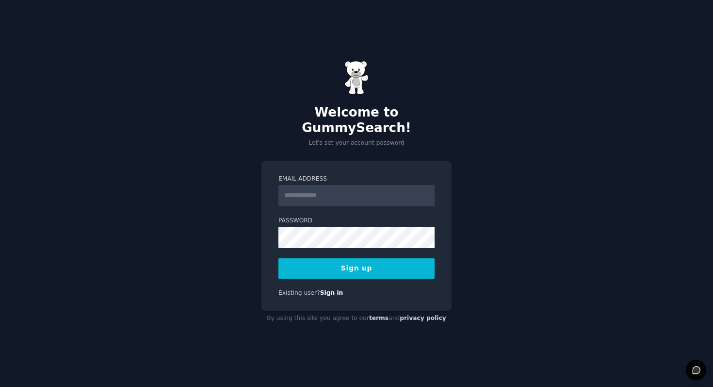 The image size is (713, 387). What do you see at coordinates (357, 268) in the screenshot?
I see `button: Sign up` at bounding box center [357, 268].